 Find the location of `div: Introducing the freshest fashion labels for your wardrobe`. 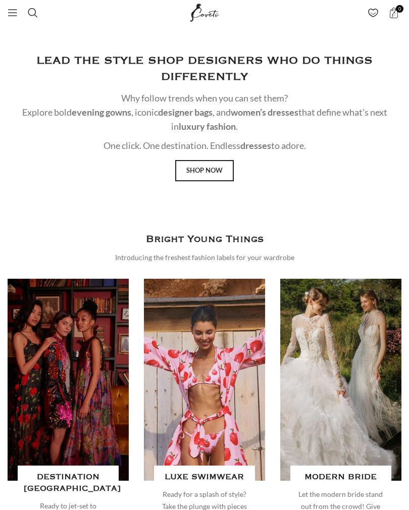

div: Introducing the freshest fashion labels for your wardrobe is located at coordinates (205, 258).